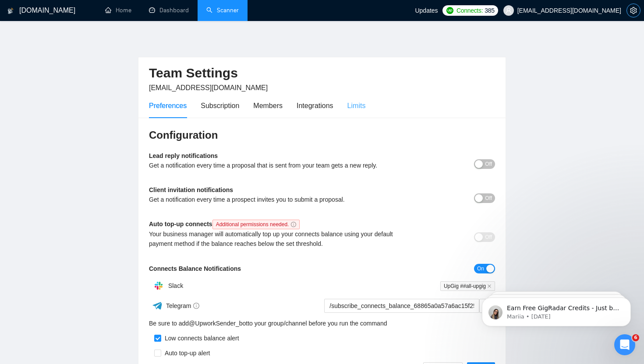 This screenshot has width=644, height=364. I want to click on h2: Team Settings, so click(322, 73).